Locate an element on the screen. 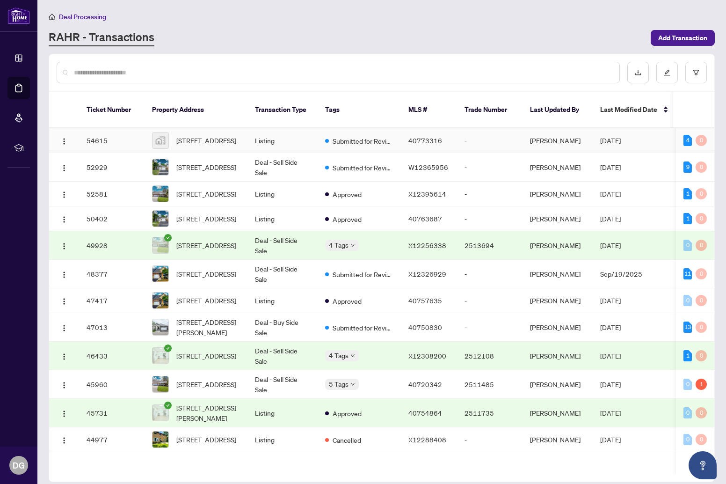 This screenshot has height=484, width=726. td: 54615 is located at coordinates (112, 140).